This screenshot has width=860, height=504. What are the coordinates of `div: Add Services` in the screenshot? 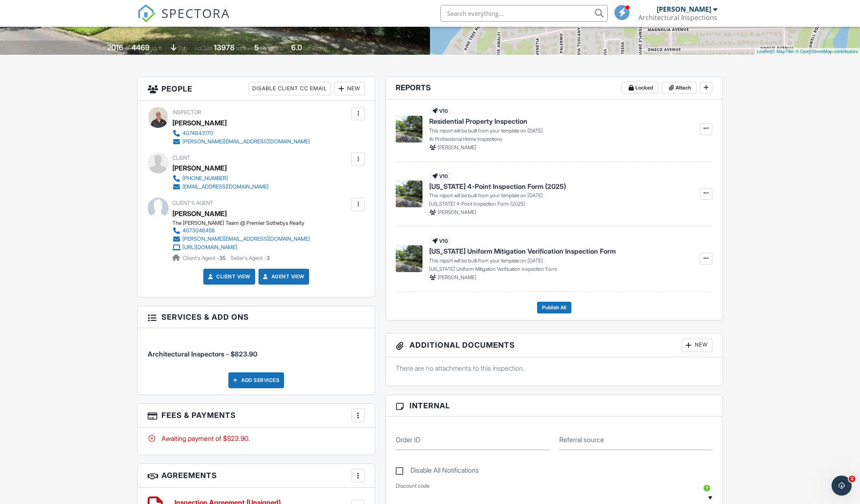 It's located at (256, 380).